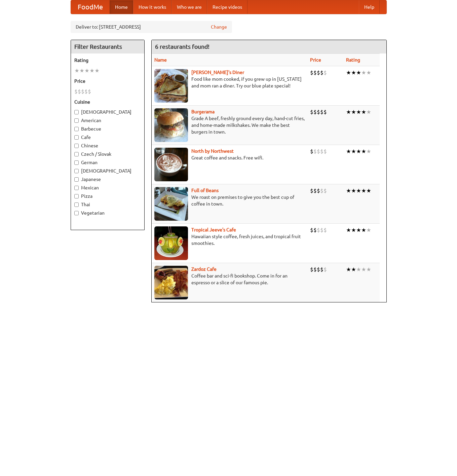 The height and width of the screenshot is (476, 457). What do you see at coordinates (76, 146) in the screenshot?
I see `input: Chinese` at bounding box center [76, 146].